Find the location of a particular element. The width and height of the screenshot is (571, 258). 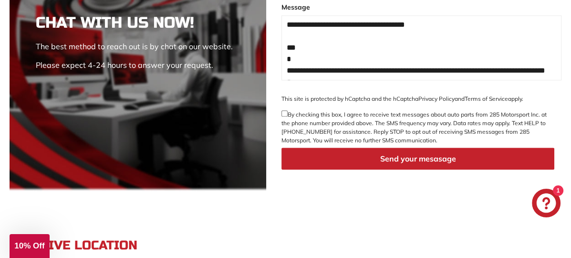

h3: CHAT WITH US NOW! is located at coordinates (138, 22).